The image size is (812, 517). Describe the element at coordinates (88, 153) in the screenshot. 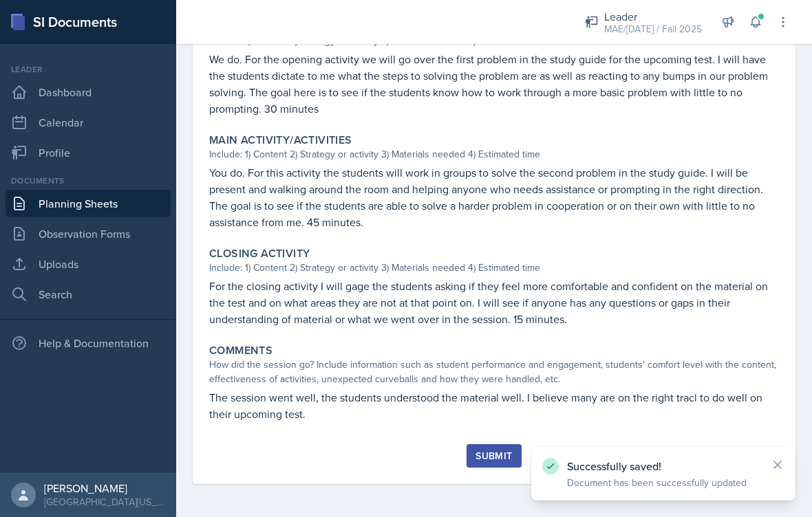

I see `a: Profile` at that location.